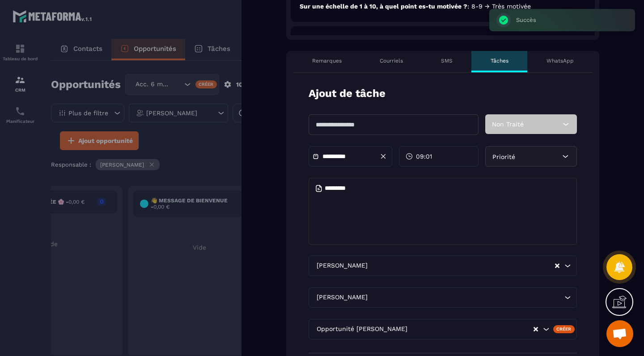 This screenshot has width=644, height=356. I want to click on p: Tâches, so click(500, 61).